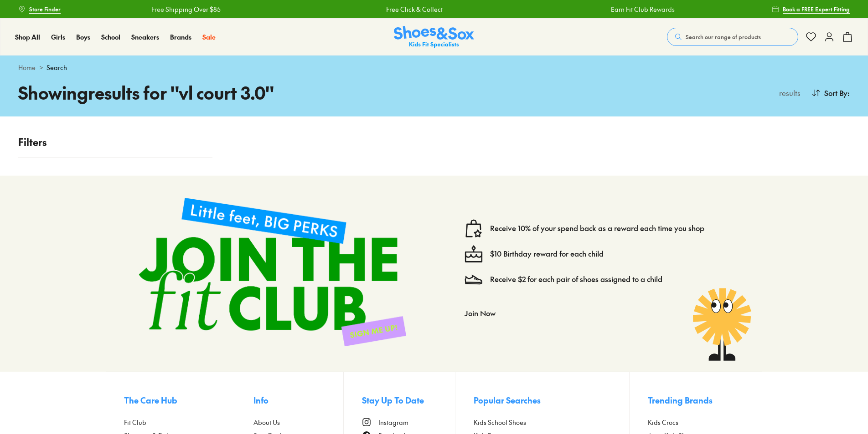 The height and width of the screenshot is (434, 868). What do you see at coordinates (663, 422) in the screenshot?
I see `span: Kids Crocs` at bounding box center [663, 422].